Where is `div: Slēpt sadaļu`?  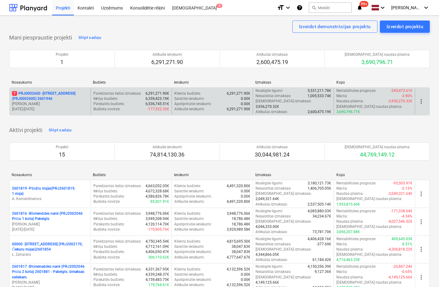
div: Slēpt sadaļu is located at coordinates (60, 130).